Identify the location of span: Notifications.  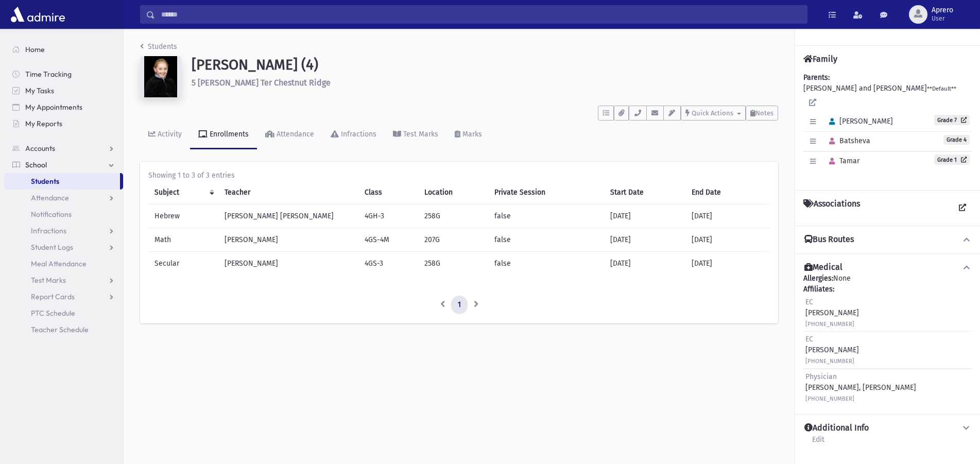
(51, 214).